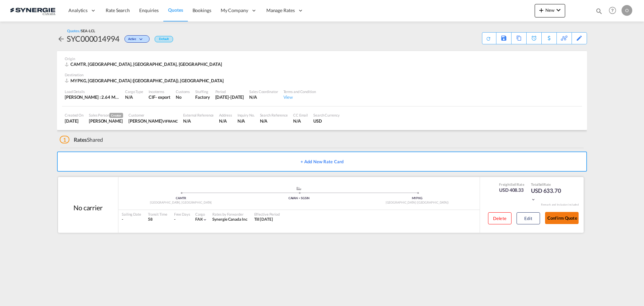 The height and width of the screenshot is (306, 644). What do you see at coordinates (163, 97) in the screenshot?
I see `div: - export` at bounding box center [163, 97].